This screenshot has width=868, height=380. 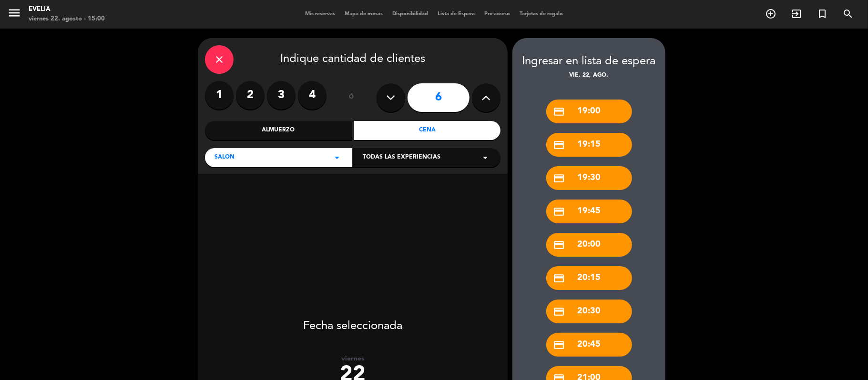 I want to click on i: close, so click(x=219, y=60).